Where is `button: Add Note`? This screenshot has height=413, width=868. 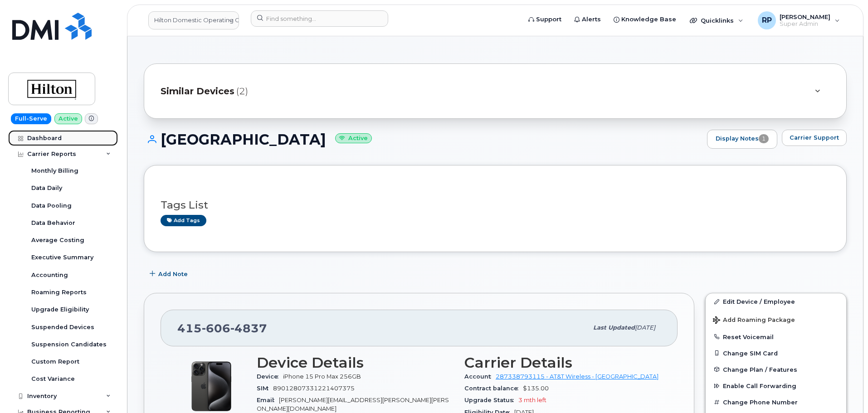
button: Add Note is located at coordinates (170, 274).